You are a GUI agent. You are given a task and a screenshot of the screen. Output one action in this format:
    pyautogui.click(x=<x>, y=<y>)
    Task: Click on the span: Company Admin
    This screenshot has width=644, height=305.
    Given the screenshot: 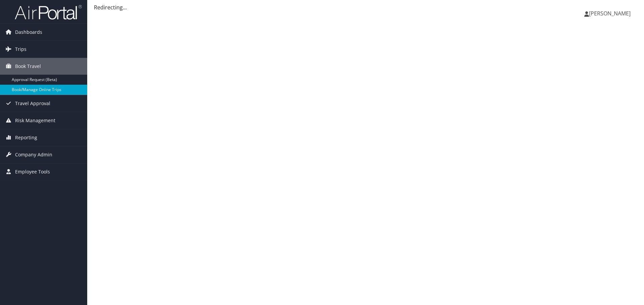 What is the action you would take?
    pyautogui.click(x=34, y=154)
    